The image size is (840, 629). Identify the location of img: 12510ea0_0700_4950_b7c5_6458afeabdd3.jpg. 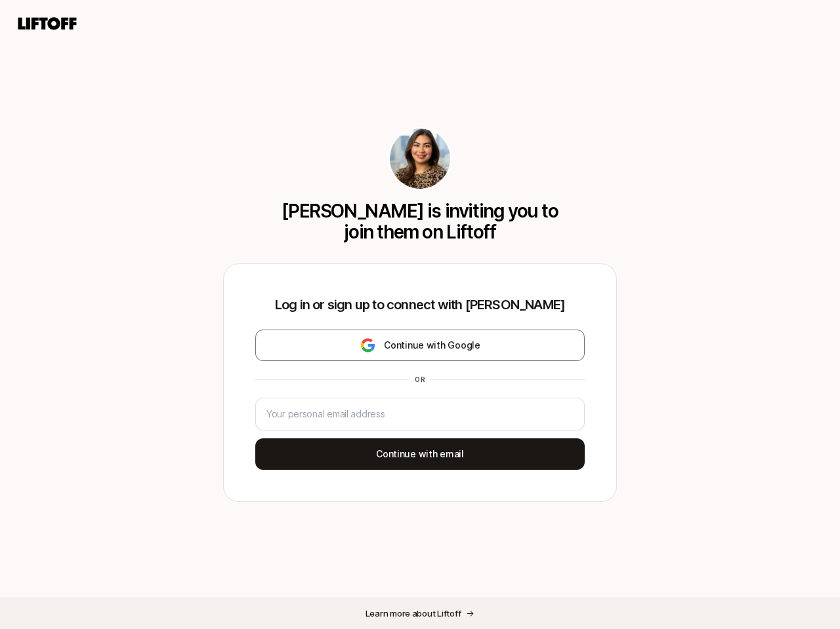
(420, 159).